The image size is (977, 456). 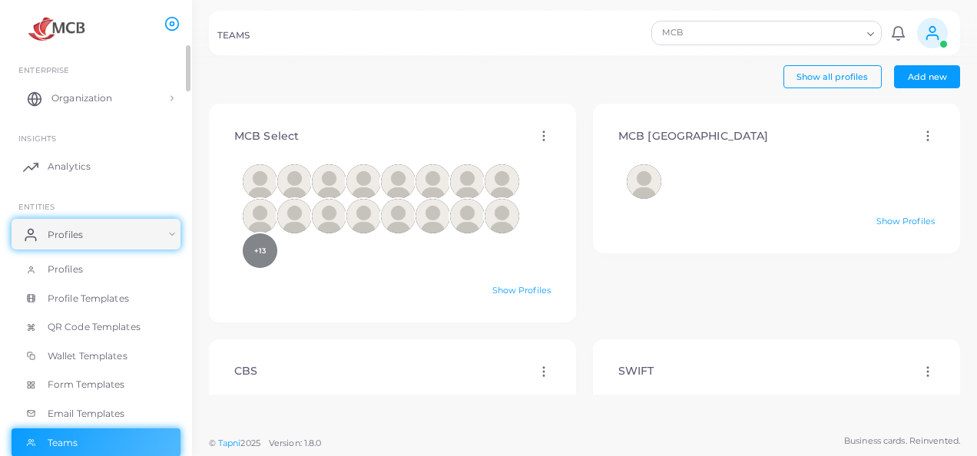 I want to click on button: Add new, so click(x=927, y=77).